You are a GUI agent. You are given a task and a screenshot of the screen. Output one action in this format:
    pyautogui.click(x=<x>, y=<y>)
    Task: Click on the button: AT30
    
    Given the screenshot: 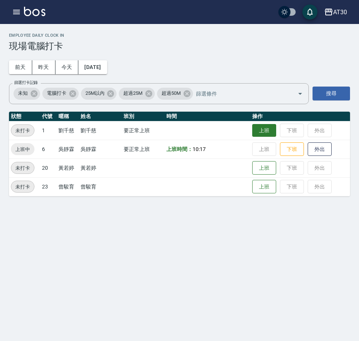 What is the action you would take?
    pyautogui.click(x=335, y=12)
    